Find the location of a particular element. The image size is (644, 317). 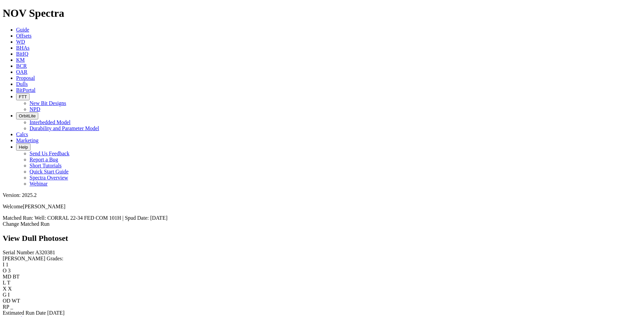

span: KM is located at coordinates (20, 60).